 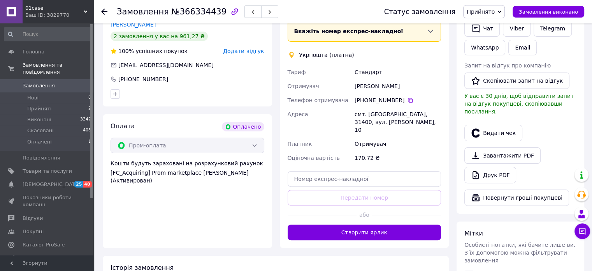 I want to click on span: Додати відгук, so click(x=243, y=51).